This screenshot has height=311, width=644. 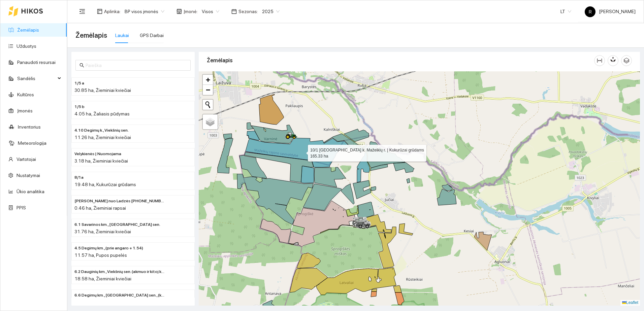 I want to click on span: Visos, so click(x=211, y=11).